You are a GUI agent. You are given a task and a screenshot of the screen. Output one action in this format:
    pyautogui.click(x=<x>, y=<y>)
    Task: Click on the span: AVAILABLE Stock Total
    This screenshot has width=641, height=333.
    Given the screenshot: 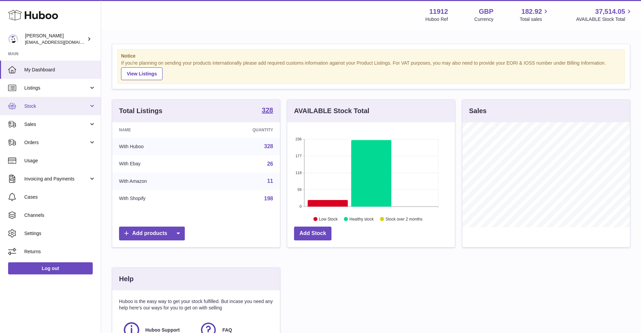 What is the action you would take?
    pyautogui.click(x=604, y=19)
    